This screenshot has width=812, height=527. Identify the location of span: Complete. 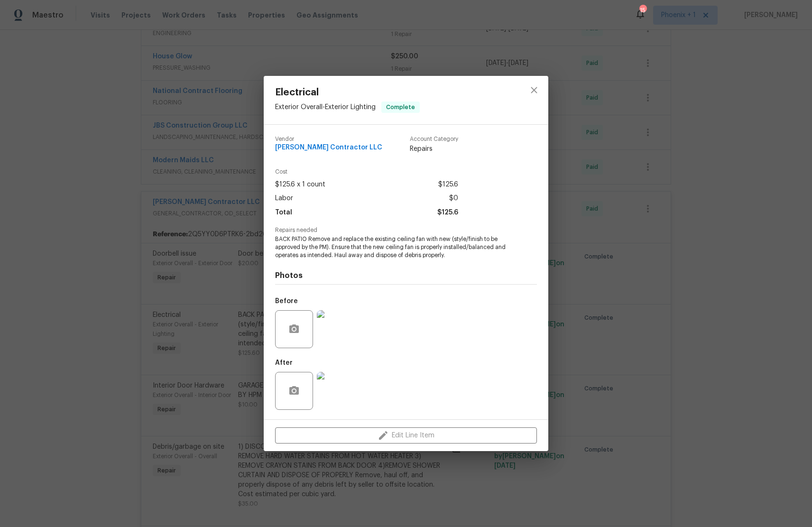
(400, 107).